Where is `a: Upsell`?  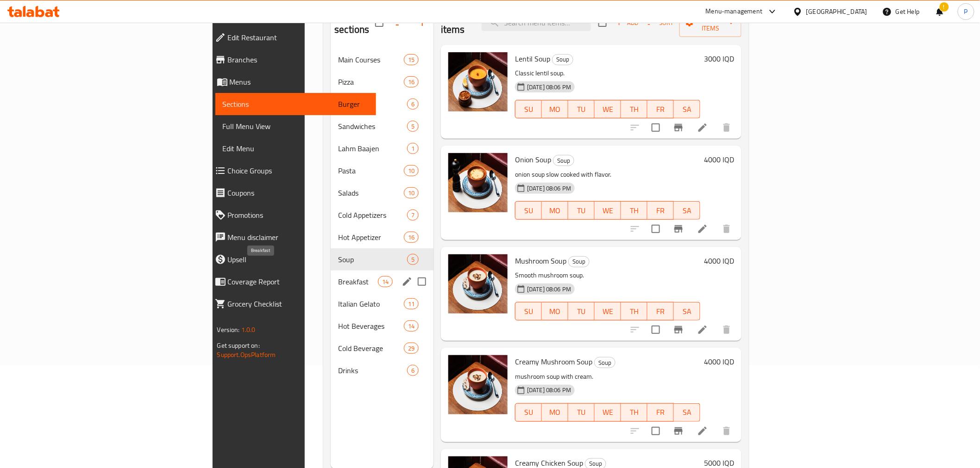
a: Upsell is located at coordinates (292, 260).